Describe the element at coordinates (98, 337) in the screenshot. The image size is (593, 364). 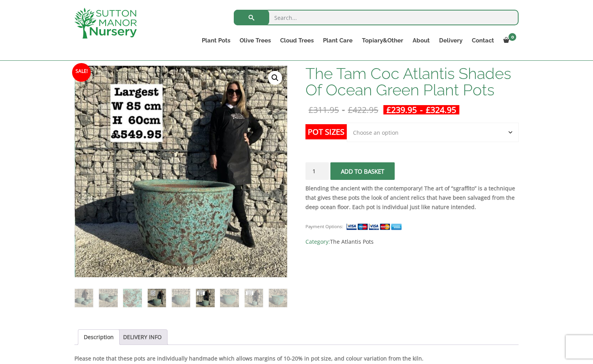
I see `a: Description` at that location.